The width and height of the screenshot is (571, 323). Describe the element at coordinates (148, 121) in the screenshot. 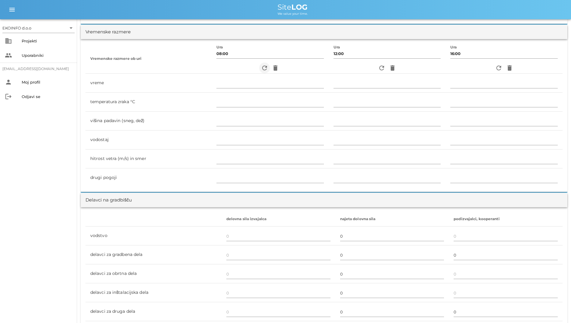

I see `td: višina padavin (sneg, dež)` at that location.